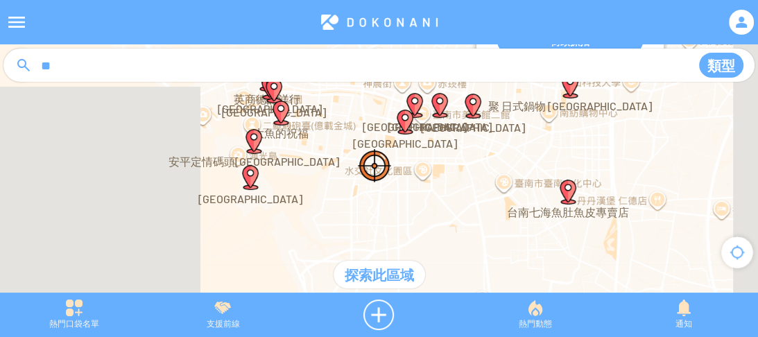  I want to click on a: 在 Google 地圖上開啟這個區域 (開啟新視窗), so click(26, 297).